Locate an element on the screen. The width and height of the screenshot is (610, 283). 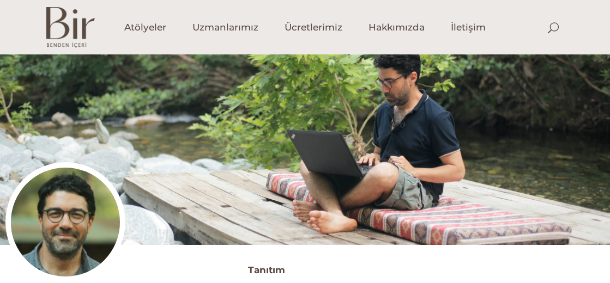
span: Ücretlerimiz is located at coordinates (313, 27).